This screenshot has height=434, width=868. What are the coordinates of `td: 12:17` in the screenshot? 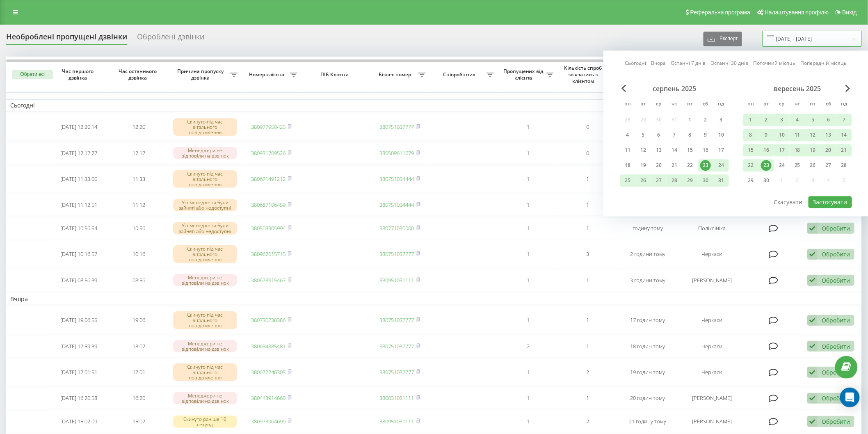 It's located at (139, 153).